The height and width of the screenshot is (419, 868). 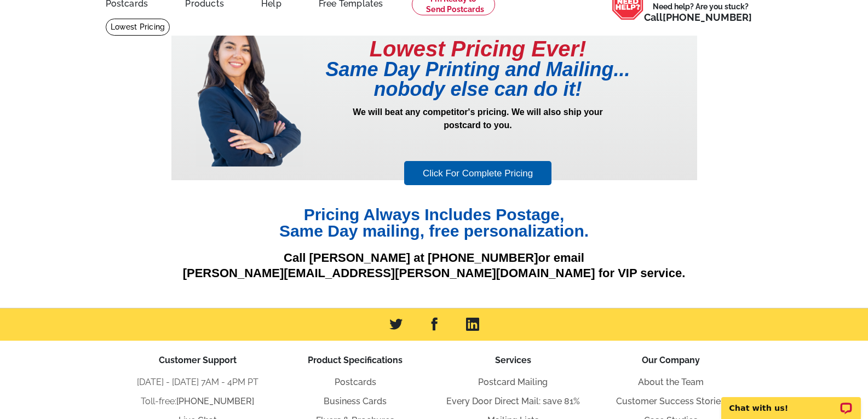 What do you see at coordinates (698, 17) in the screenshot?
I see `span: Call` at bounding box center [698, 17].